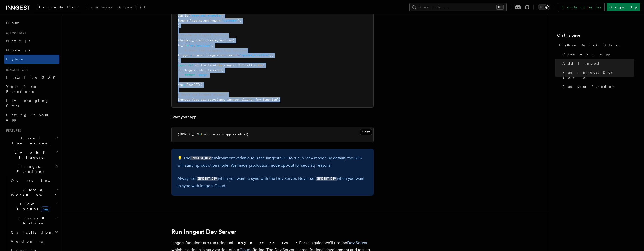 The image size is (644, 251). Describe the element at coordinates (212, 166) in the screenshot. I see `a: production mode` at that location.